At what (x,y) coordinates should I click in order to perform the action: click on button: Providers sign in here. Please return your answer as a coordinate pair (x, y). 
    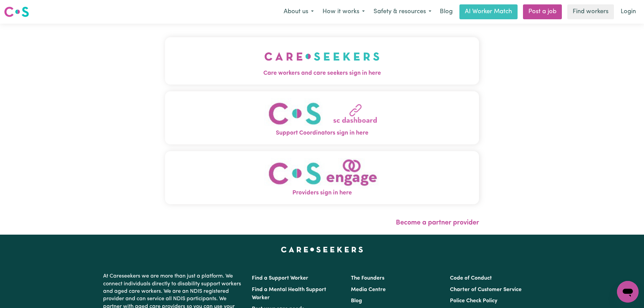
    Looking at the image, I should click on (322, 177).